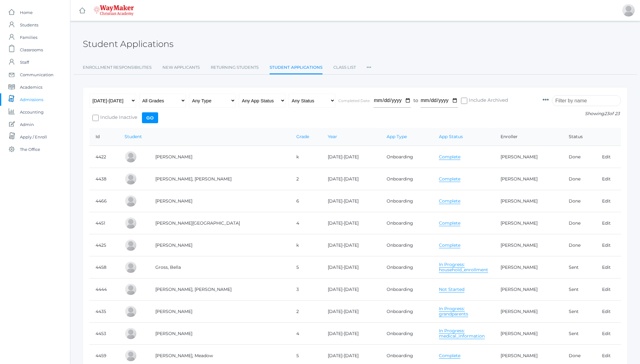  Describe the element at coordinates (103, 245) in the screenshot. I see `td: 4425` at that location.